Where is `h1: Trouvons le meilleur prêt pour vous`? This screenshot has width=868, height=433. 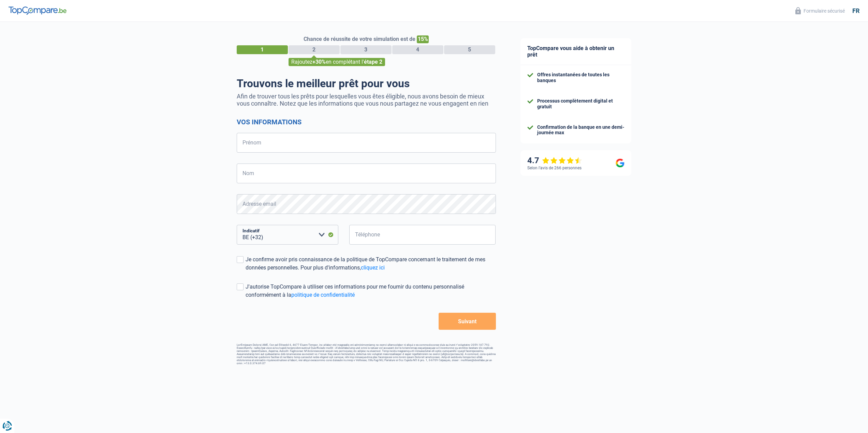
h1: Trouvons le meilleur prêt pour vous is located at coordinates (366, 84).